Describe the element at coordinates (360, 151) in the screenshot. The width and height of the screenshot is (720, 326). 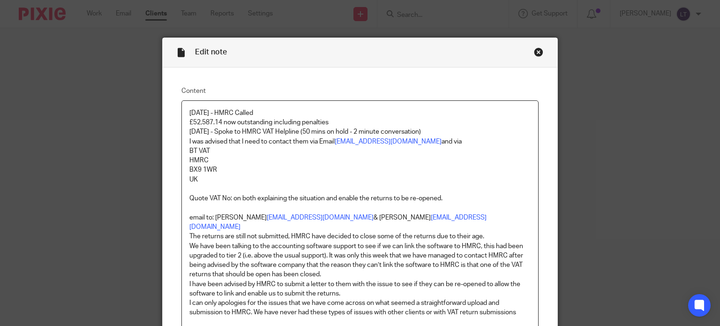
I see `p: BT VAT` at that location.